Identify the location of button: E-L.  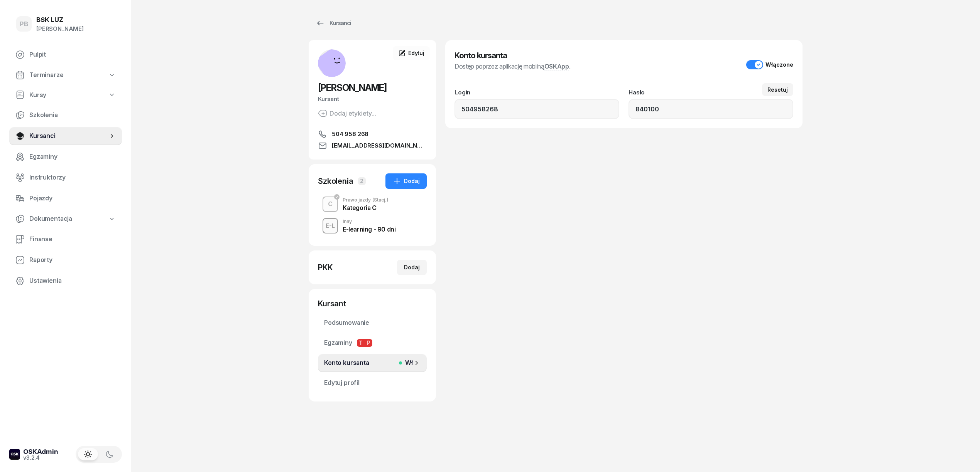
(330, 226).